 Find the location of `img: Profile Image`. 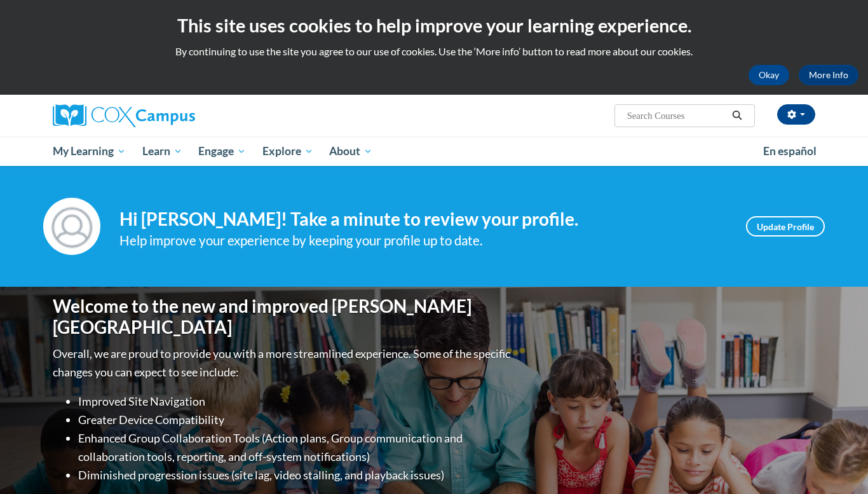

img: Profile Image is located at coordinates (72, 226).